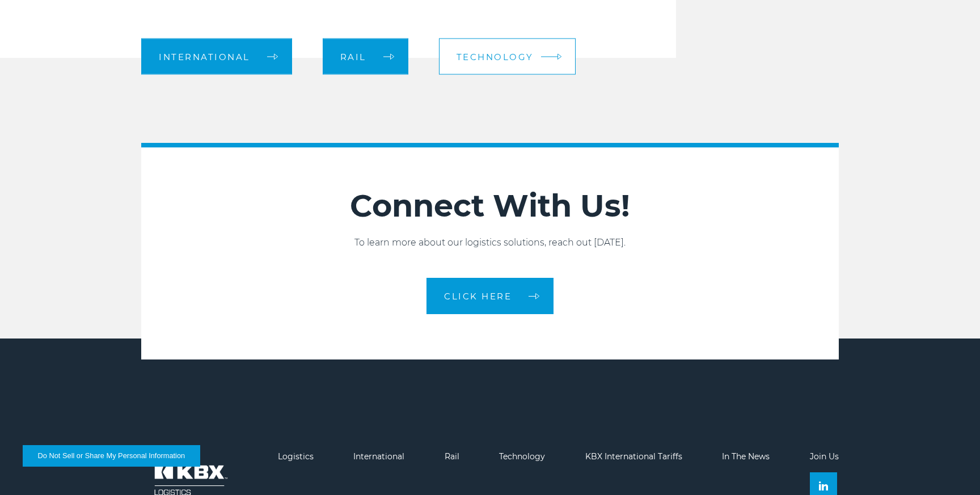 Image resolution: width=980 pixels, height=495 pixels. What do you see at coordinates (478, 295) in the screenshot?
I see `span: CLICK HERE` at bounding box center [478, 295].